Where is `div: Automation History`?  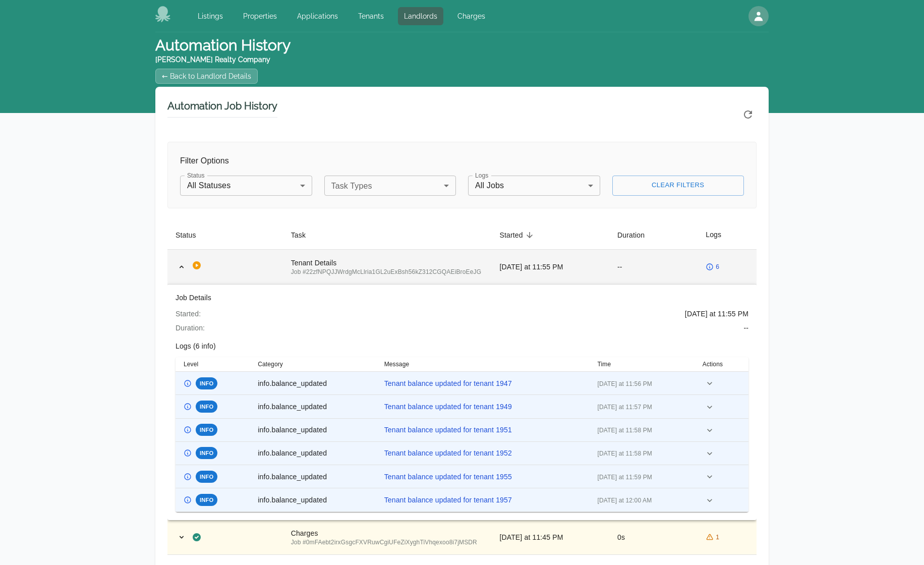
div: Automation History is located at coordinates (223, 46).